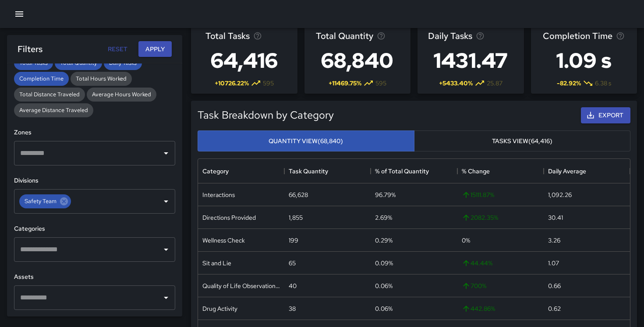 Image resolution: width=644 pixels, height=327 pixels. Describe the element at coordinates (220, 309) in the screenshot. I see `div: Drug Activity` at that location.